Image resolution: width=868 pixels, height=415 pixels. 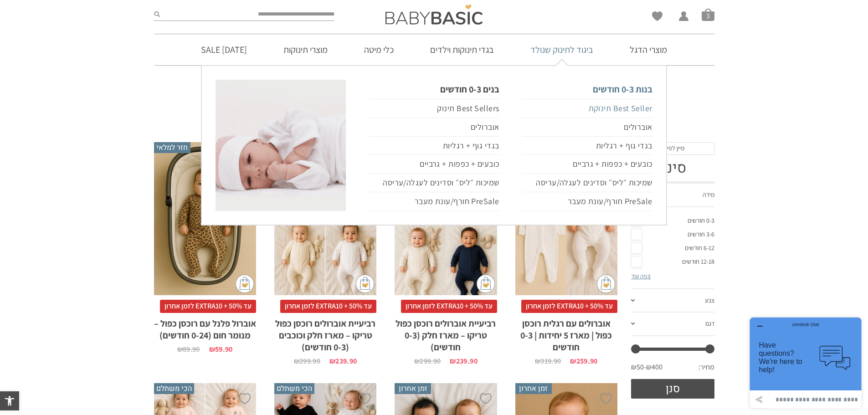 What do you see at coordinates (172, 147) in the screenshot?
I see `span: חזר למלאי` at bounding box center [172, 147].